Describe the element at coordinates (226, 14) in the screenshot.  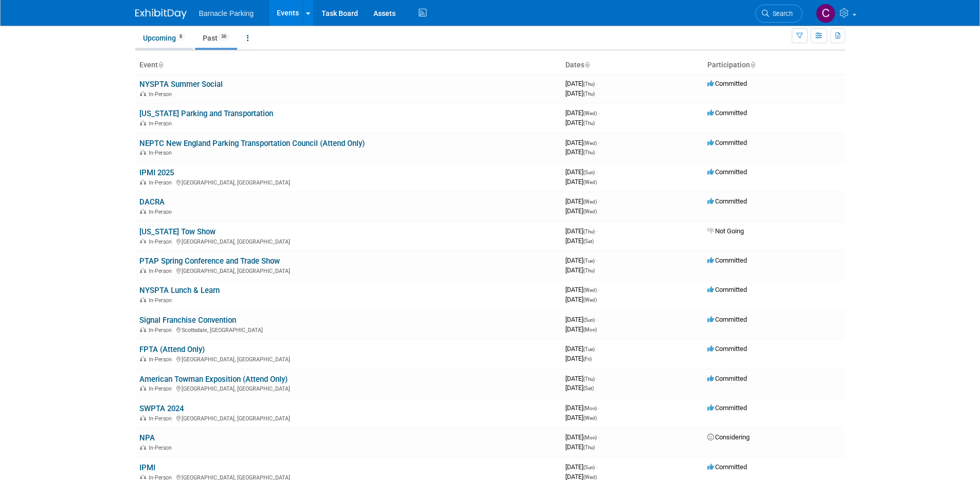
I see `span: Barnacle Parking` at that location.